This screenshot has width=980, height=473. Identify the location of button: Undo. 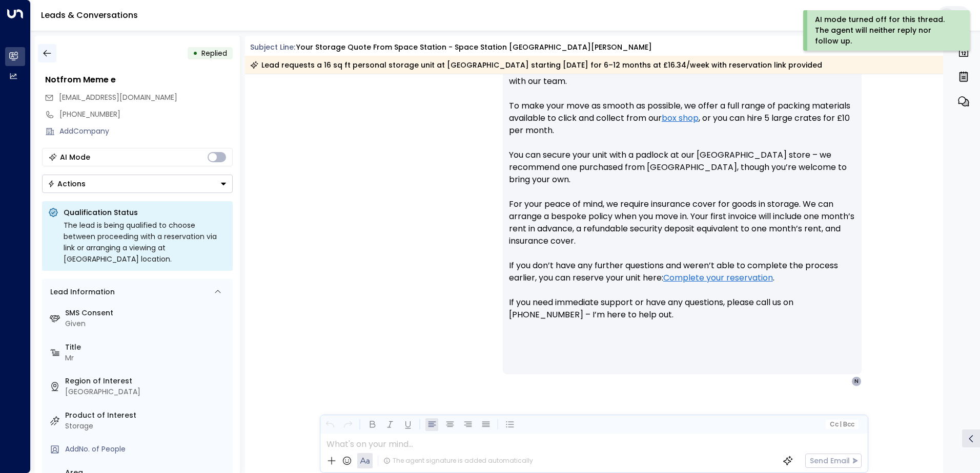
(330, 425).